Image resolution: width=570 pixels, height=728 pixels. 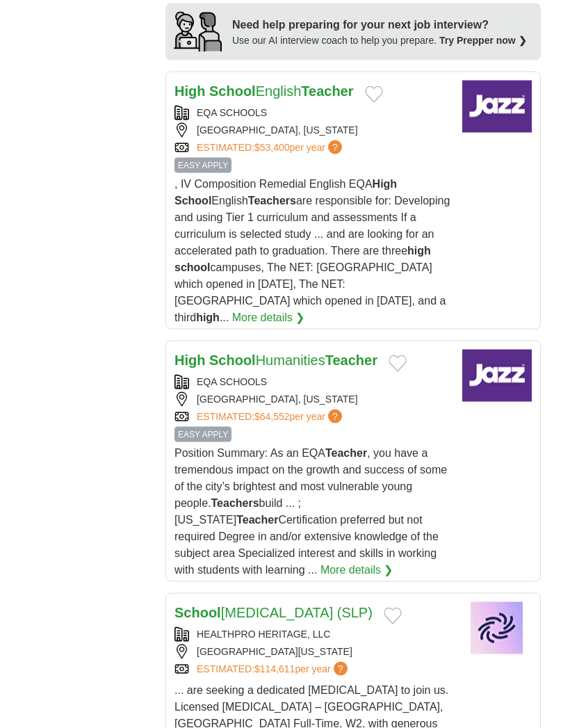 What do you see at coordinates (379, 41) in the screenshot?
I see `div: Use our AI interview coach to help you prepare.` at bounding box center [379, 41].